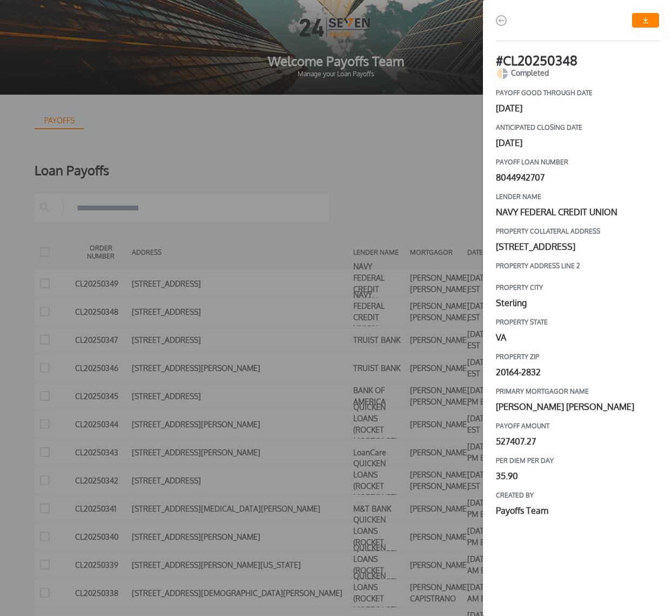 Image resolution: width=672 pixels, height=616 pixels. What do you see at coordinates (578, 511) in the screenshot?
I see `div: Payoffs Team` at bounding box center [578, 511].